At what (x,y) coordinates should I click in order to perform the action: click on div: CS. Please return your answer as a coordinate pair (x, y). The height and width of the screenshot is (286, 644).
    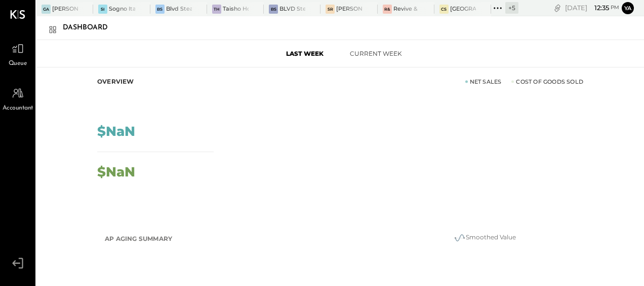
    Looking at the image, I should click on (444, 9).